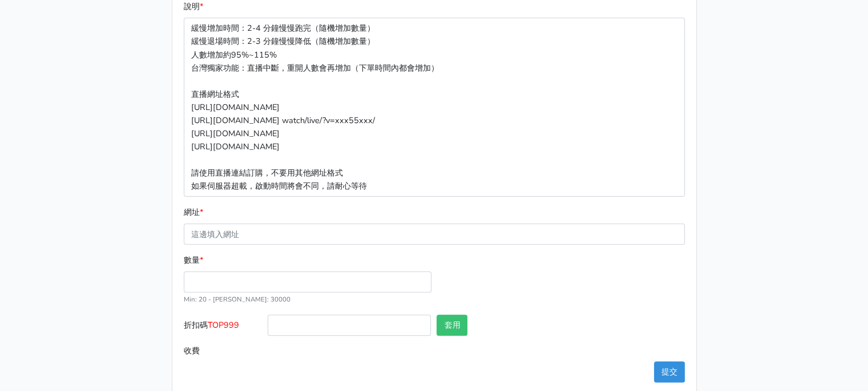 The image size is (868, 391). I want to click on label: 收費, so click(223, 351).